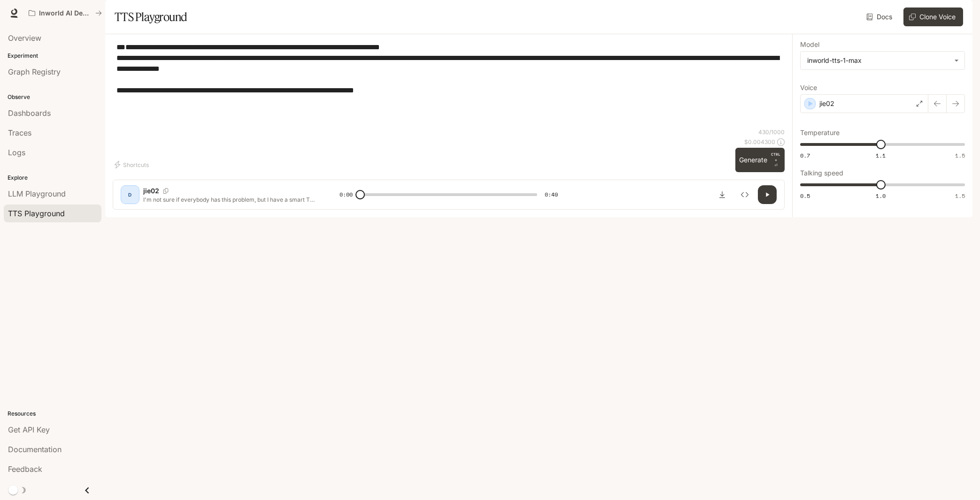  Describe the element at coordinates (809, 88) in the screenshot. I see `p: Voice` at that location.